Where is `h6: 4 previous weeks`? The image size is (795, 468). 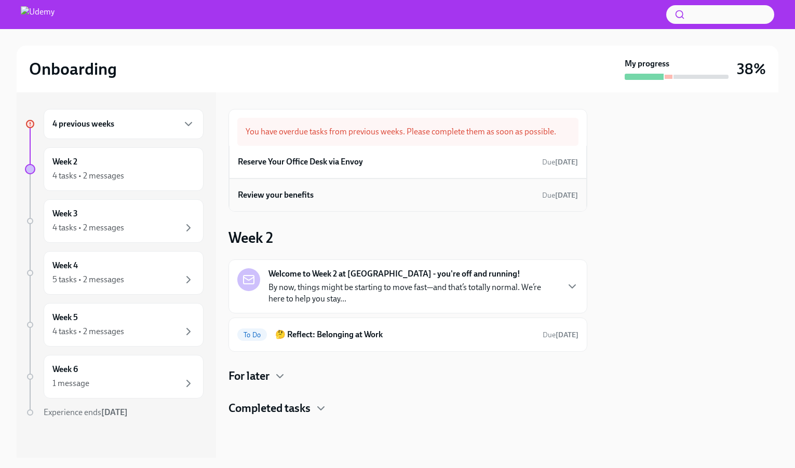 h6: 4 previous weeks is located at coordinates (83, 124).